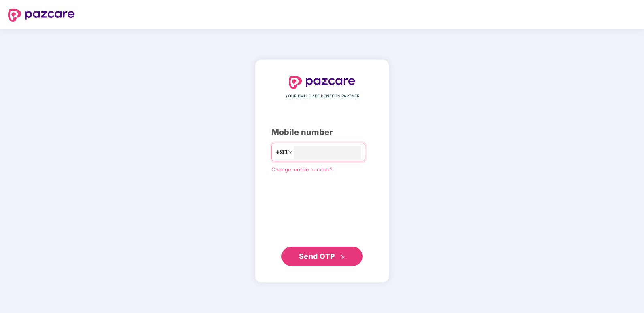 This screenshot has width=644, height=313. I want to click on span: +91, so click(282, 152).